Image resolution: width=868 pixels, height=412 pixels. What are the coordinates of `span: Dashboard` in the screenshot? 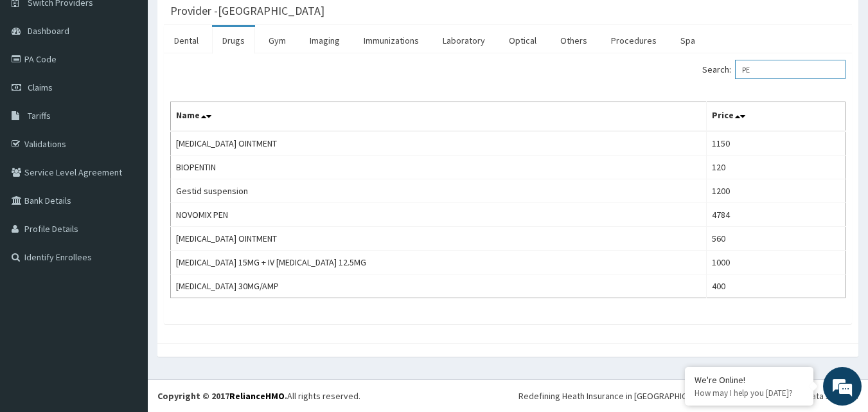 It's located at (48, 31).